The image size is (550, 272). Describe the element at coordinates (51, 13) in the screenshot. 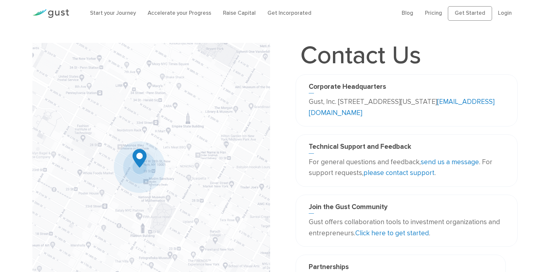

I see `img: Gust Logo` at that location.